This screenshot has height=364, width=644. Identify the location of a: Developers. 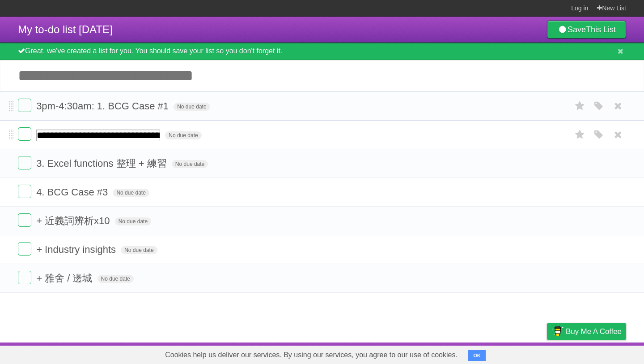
(475, 354).